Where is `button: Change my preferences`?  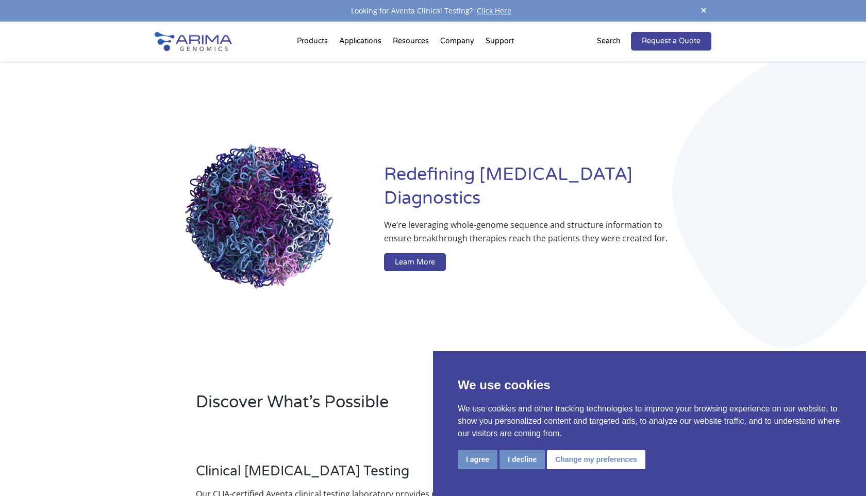
button: Change my preferences is located at coordinates (596, 459).